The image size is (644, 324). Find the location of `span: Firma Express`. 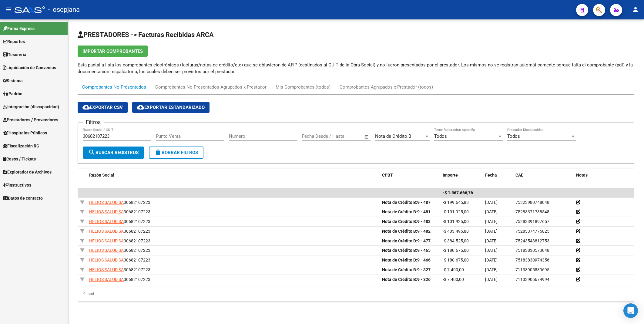

span: Firma Express is located at coordinates (19, 29).